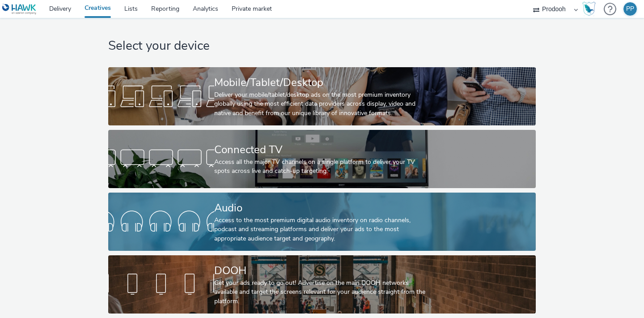 This screenshot has width=644, height=318. I want to click on a: Connected TVAccess all the major TV channels on a single platform to deliver your TV spots across..., so click(322, 159).